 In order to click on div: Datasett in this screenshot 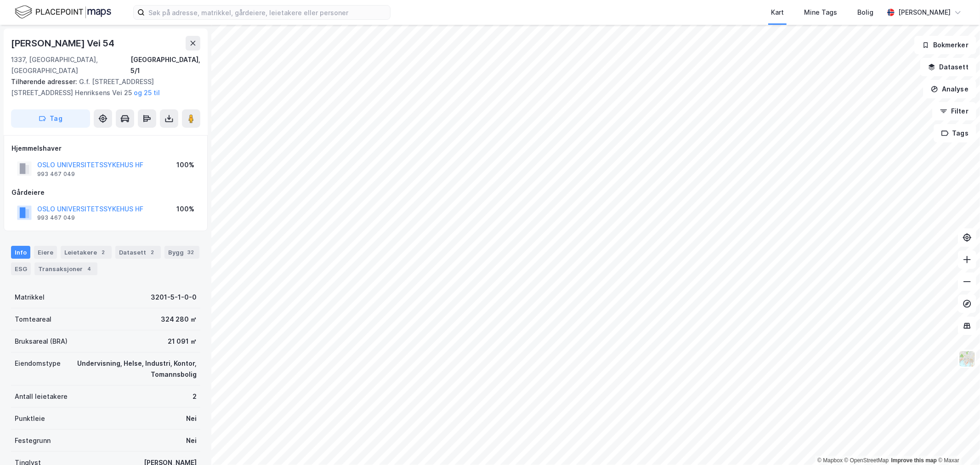, I will do `click(138, 252)`.